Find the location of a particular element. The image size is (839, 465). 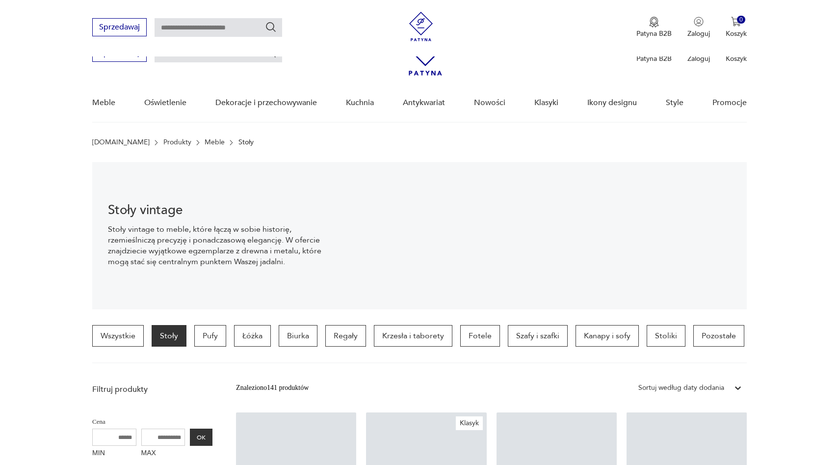

img: Patyna - sklep z meblami i dekoracjami vintage is located at coordinates (421, 26).